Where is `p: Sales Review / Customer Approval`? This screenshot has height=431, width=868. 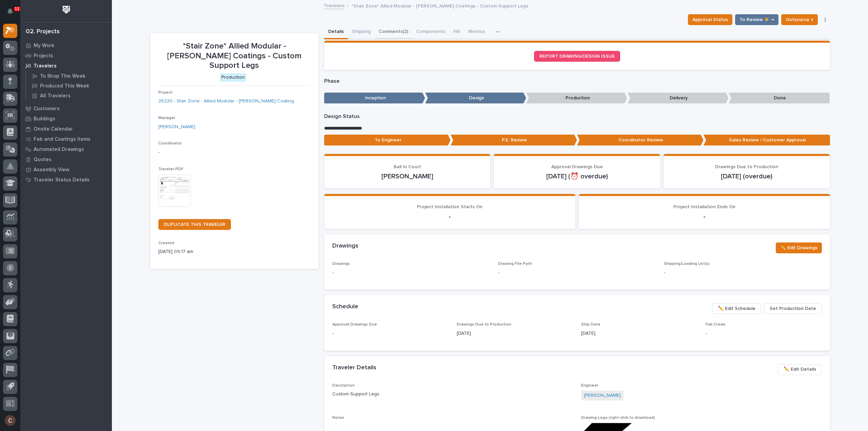 p: Sales Review / Customer Approval is located at coordinates (766, 140).